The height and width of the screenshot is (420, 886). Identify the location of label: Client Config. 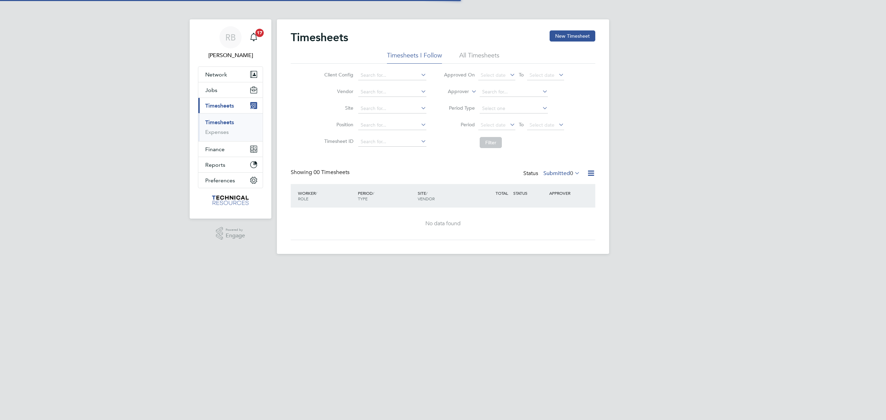
(338, 75).